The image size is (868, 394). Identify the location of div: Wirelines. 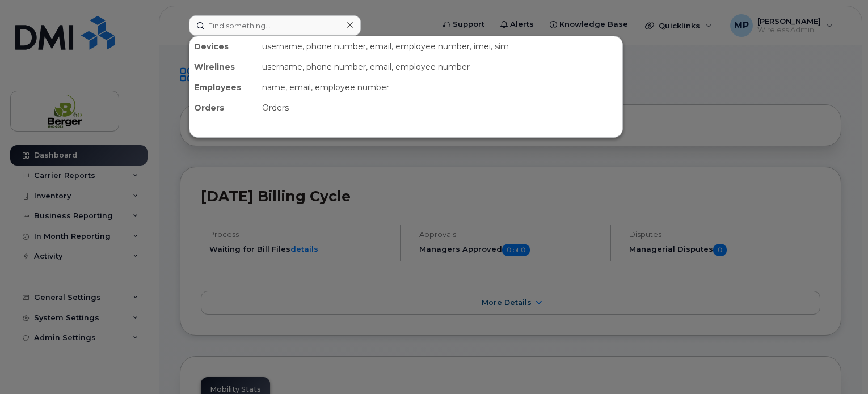
(224, 67).